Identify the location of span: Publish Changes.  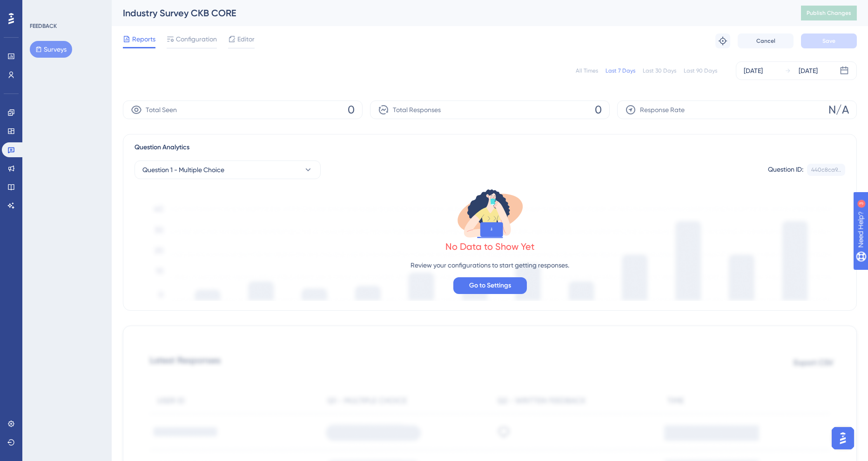
(829, 13).